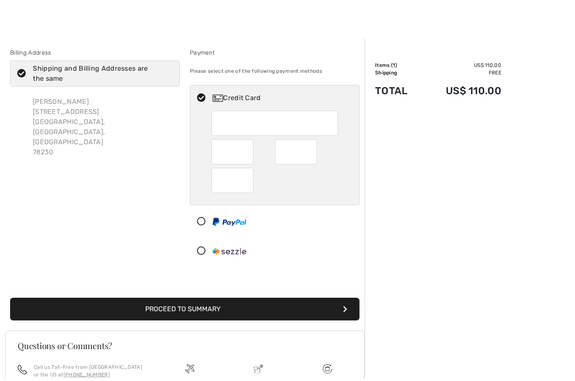  What do you see at coordinates (218, 101) in the screenshot?
I see `img: Credit Card` at bounding box center [218, 101].